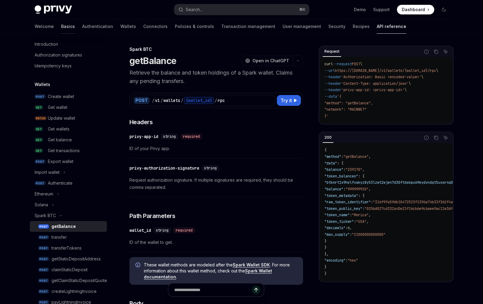 This screenshot has height=304, width=483. I want to click on span: "method": "getBalance",, so click(349, 103).